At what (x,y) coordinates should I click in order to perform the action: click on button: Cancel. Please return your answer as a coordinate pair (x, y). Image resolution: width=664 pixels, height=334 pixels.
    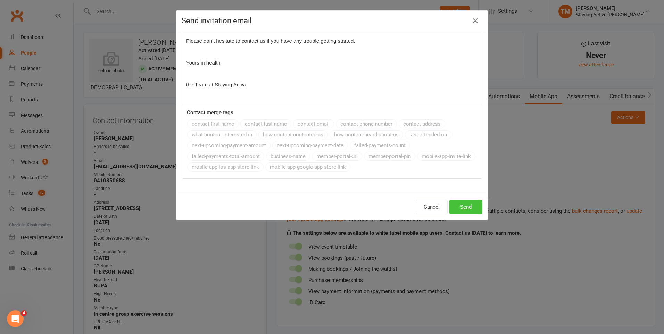
    Looking at the image, I should click on (432, 207).